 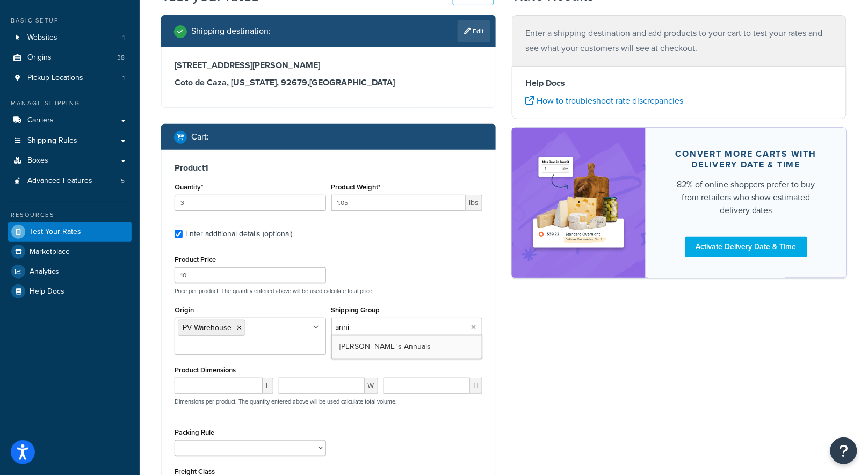 What do you see at coordinates (194, 432) in the screenshot?
I see `label: Packing Rule` at bounding box center [194, 432].